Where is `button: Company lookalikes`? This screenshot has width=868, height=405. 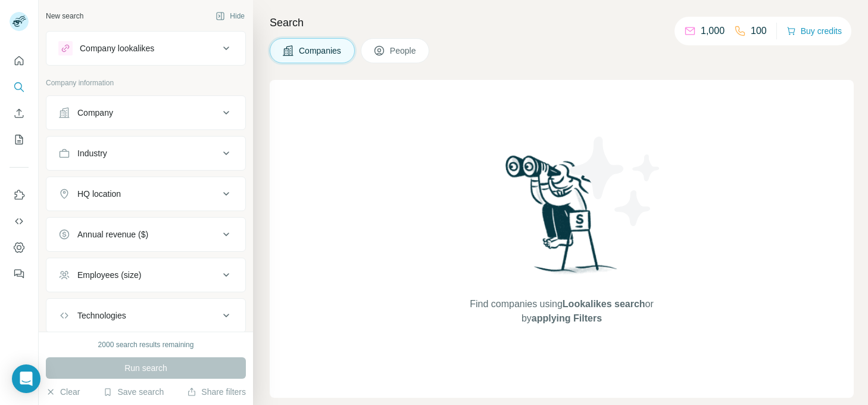 button: Company lookalikes is located at coordinates (146, 48).